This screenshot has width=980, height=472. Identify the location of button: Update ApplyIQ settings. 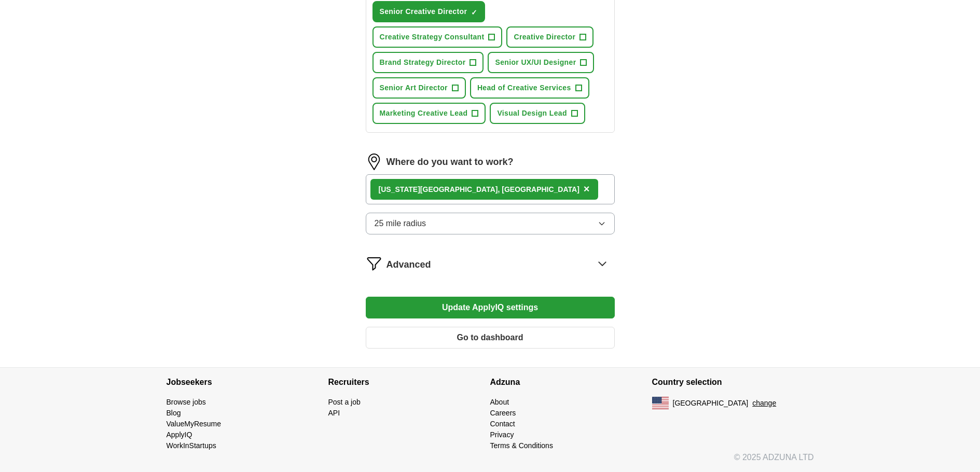
(490, 307).